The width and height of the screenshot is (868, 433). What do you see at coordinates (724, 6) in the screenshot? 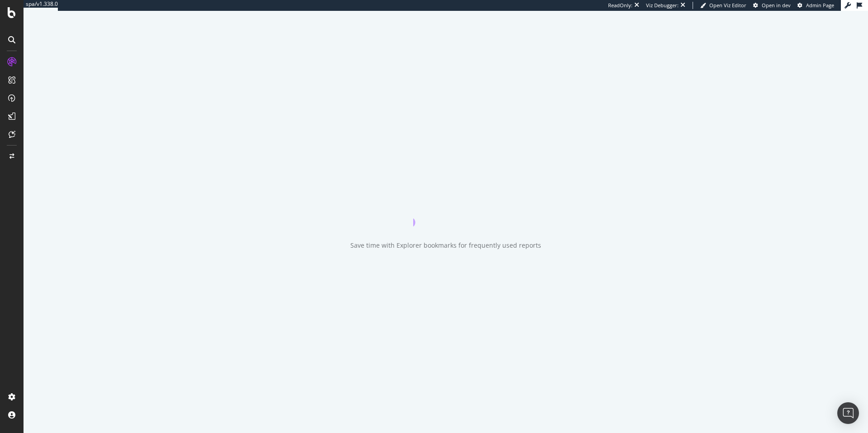
I see `a: Open Viz Editor` at bounding box center [724, 6].